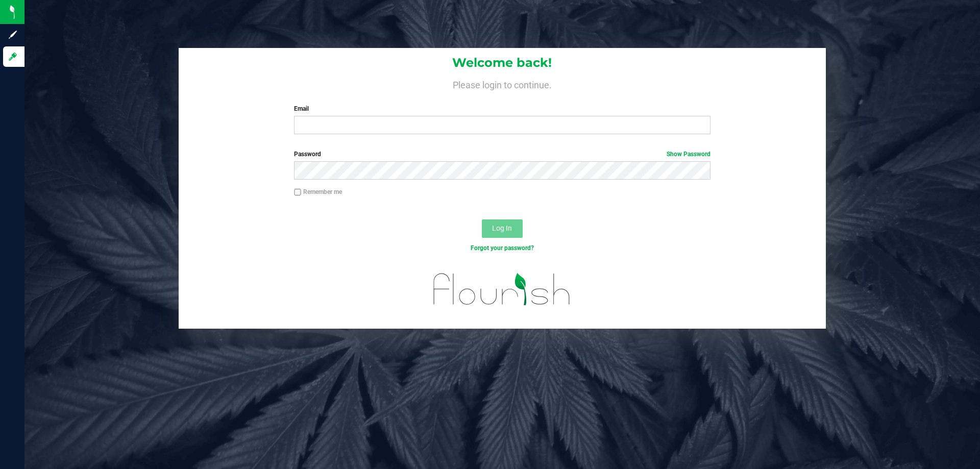 The width and height of the screenshot is (980, 469). Describe the element at coordinates (307, 154) in the screenshot. I see `span: Password` at that location.